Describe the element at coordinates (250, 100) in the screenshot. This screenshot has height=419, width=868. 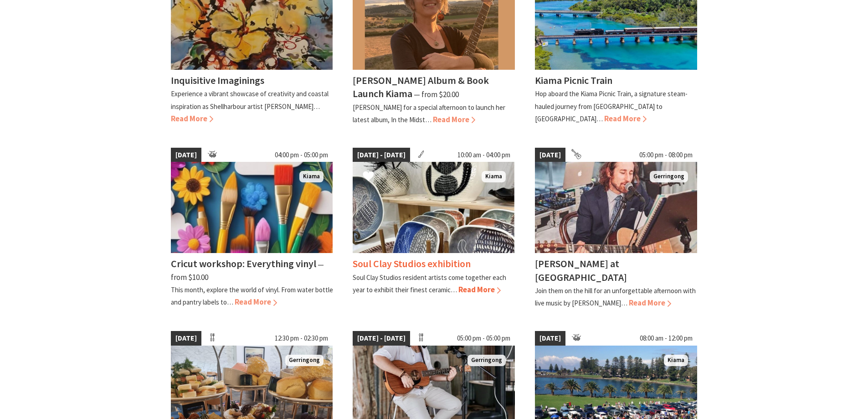
I see `p: Experience a vibrant showcase of creativity and coastal inspiration as Shellharbour artist [PERSO...` at that location.